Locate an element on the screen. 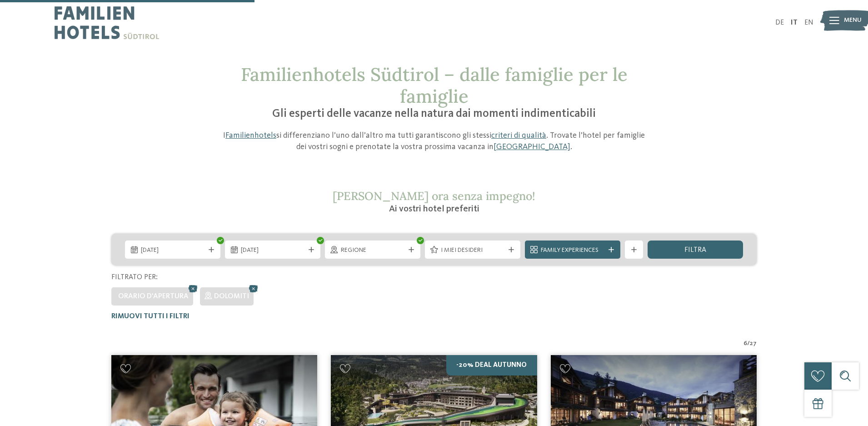 Image resolution: width=868 pixels, height=426 pixels. span: 27 is located at coordinates (753, 344).